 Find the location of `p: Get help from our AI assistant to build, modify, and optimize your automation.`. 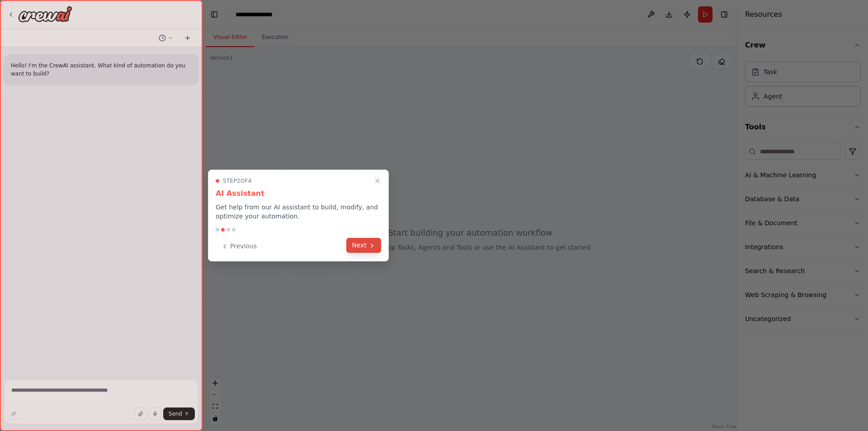

p: Get help from our AI assistant to build, modify, and optimize your automation. is located at coordinates (298, 212).